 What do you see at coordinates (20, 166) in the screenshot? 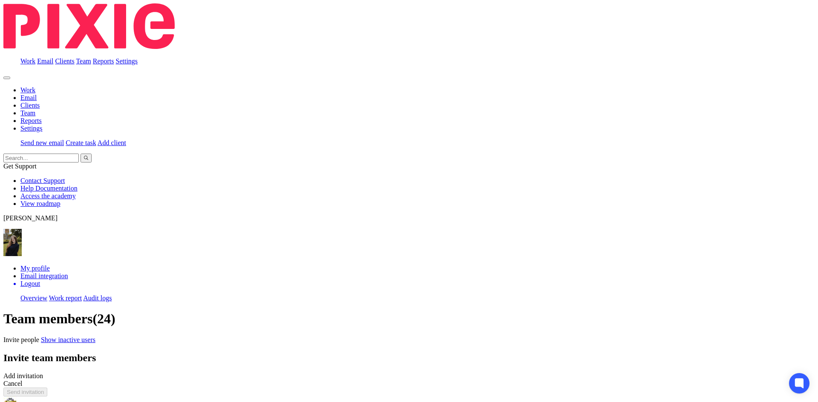
I see `span: Get Support` at bounding box center [20, 166].